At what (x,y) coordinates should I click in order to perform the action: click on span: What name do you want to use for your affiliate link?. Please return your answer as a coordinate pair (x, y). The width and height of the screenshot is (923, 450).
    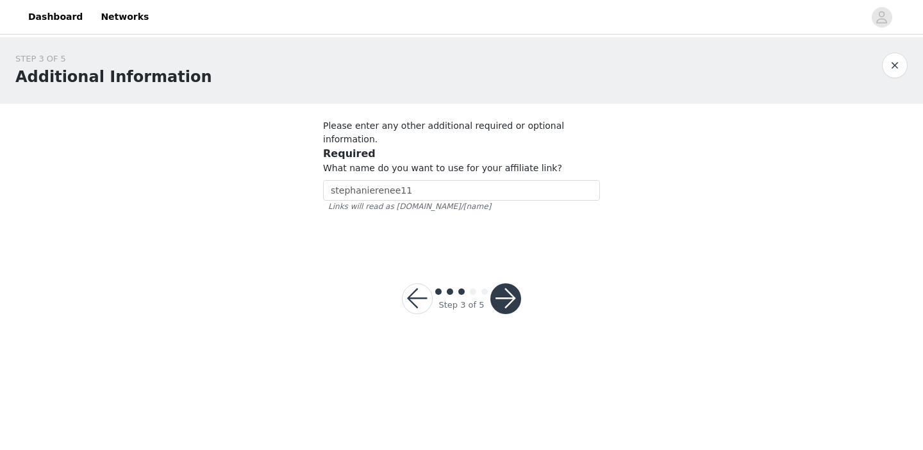
    Looking at the image, I should click on (442, 168).